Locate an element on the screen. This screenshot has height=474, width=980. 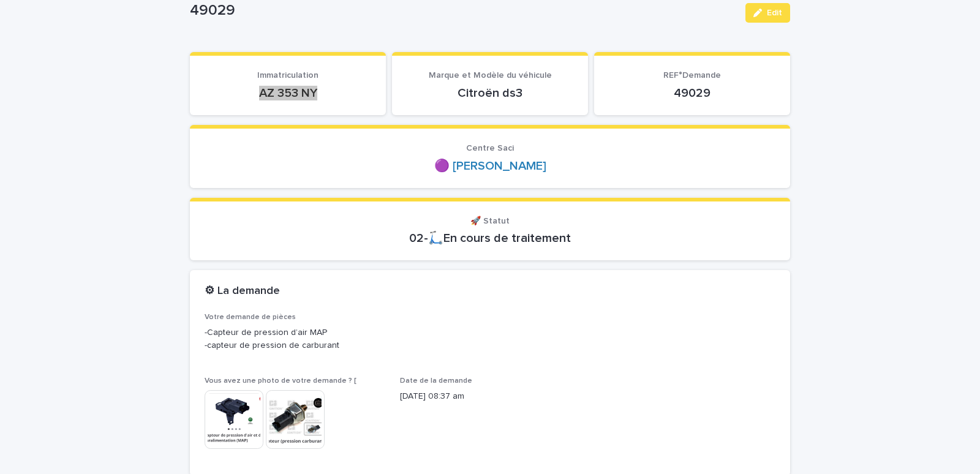
p: 02-🛴En cours de traitement is located at coordinates (490, 238).